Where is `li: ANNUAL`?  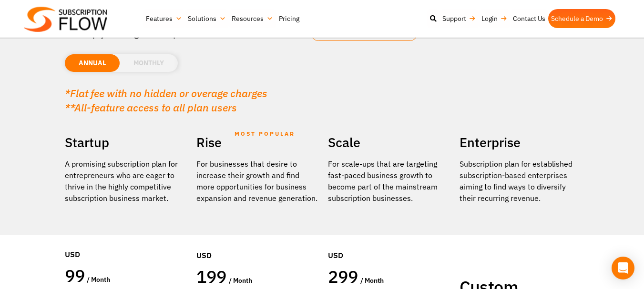
li: ANNUAL is located at coordinates (92, 63).